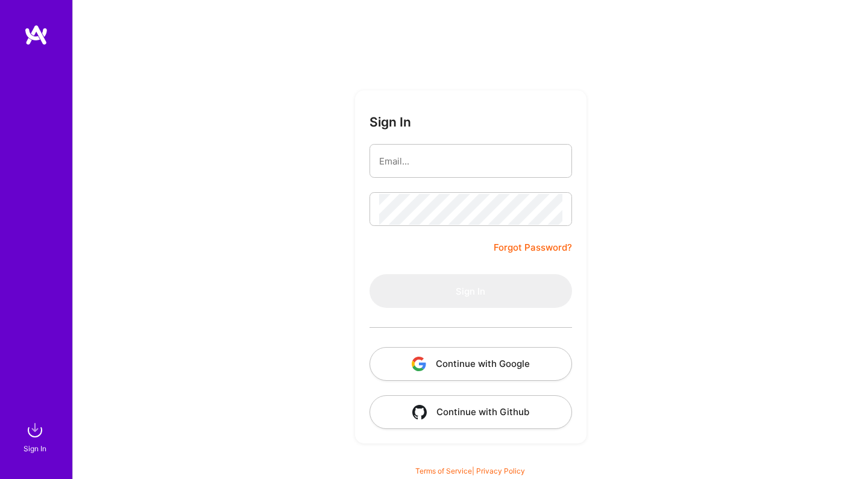 The image size is (868, 479). Describe the element at coordinates (501, 471) in the screenshot. I see `a: Privacy Policy` at that location.